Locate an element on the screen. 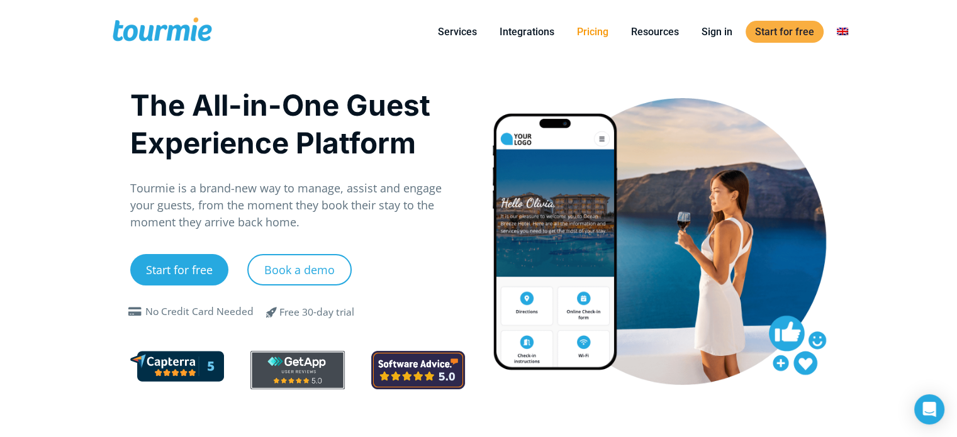  a: Pricing is located at coordinates (592, 31).